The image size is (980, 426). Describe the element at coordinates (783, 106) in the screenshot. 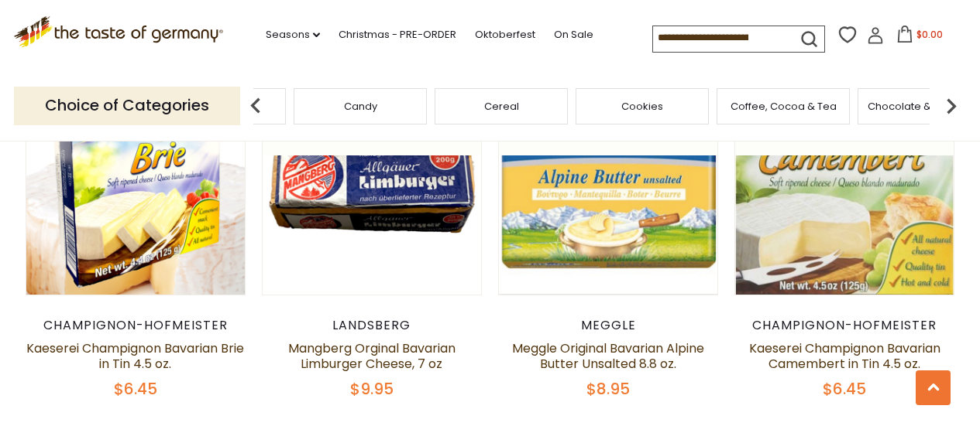

I see `span: Coffee, Cocoa & Tea` at that location.